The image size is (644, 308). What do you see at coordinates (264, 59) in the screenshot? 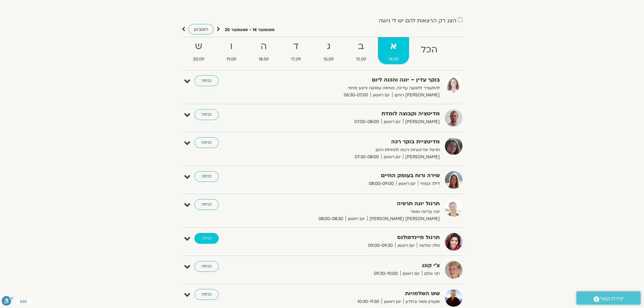
I see `span: 18.09` at bounding box center [264, 59].